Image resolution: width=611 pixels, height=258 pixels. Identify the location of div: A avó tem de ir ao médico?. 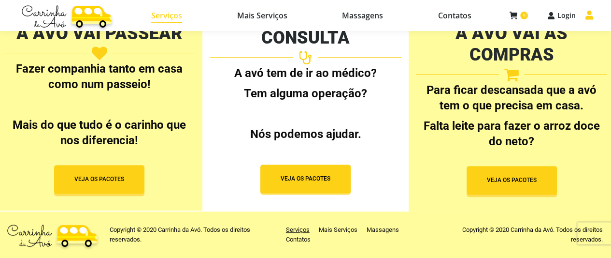
(305, 103).